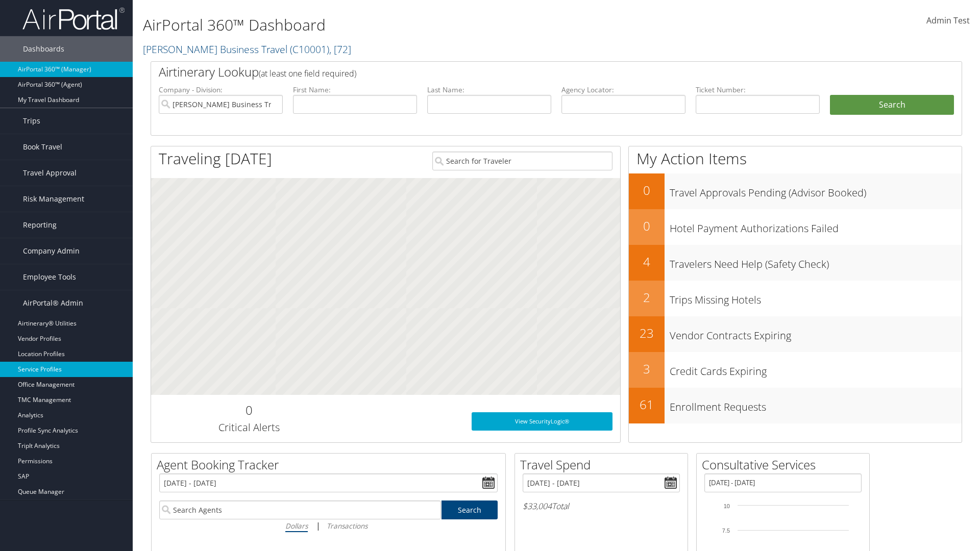 The image size is (980, 551). What do you see at coordinates (647, 298) in the screenshot?
I see `h2: 2` at bounding box center [647, 298].